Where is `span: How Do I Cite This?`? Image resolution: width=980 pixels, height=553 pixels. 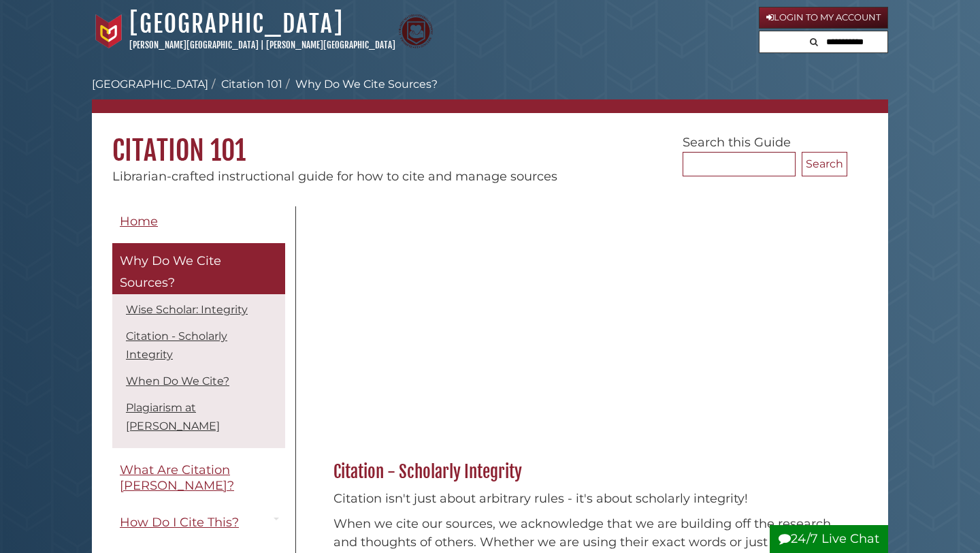 span: How Do I Cite This? is located at coordinates (179, 522).